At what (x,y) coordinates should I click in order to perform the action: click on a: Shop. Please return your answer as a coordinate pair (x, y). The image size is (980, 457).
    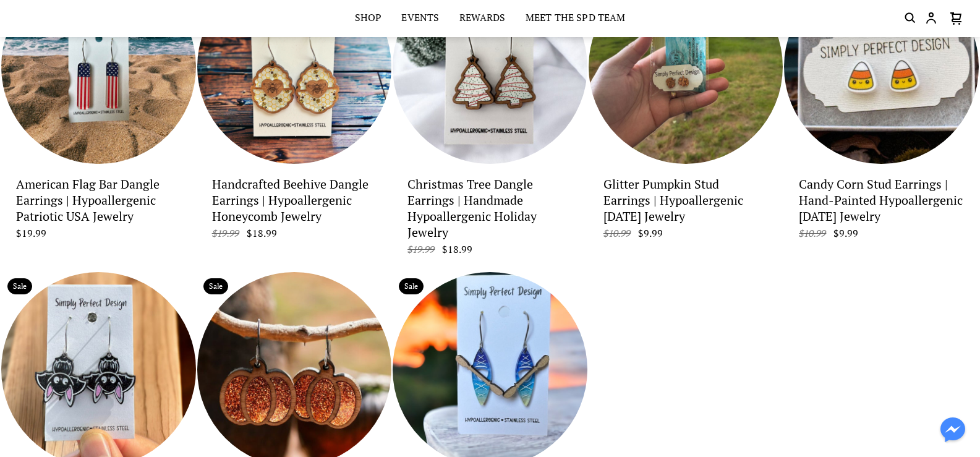
    Looking at the image, I should click on (369, 19).